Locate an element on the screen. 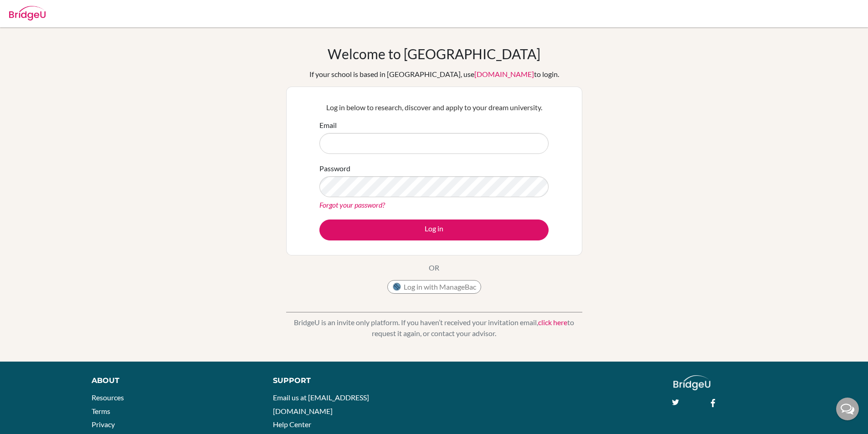 The height and width of the screenshot is (434, 868). p: Log in below to research, discover and apply to your dream university. is located at coordinates (433, 108).